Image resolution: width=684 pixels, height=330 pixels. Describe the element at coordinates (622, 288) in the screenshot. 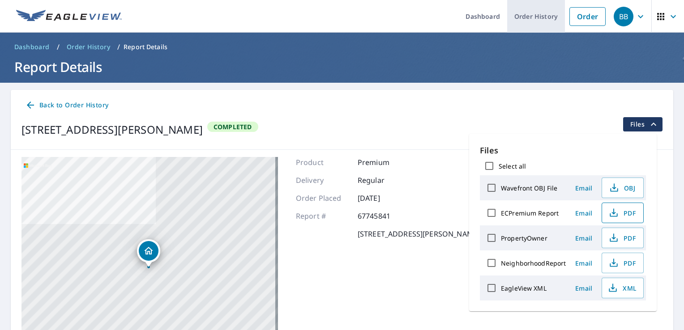

I see `span: XML` at that location.